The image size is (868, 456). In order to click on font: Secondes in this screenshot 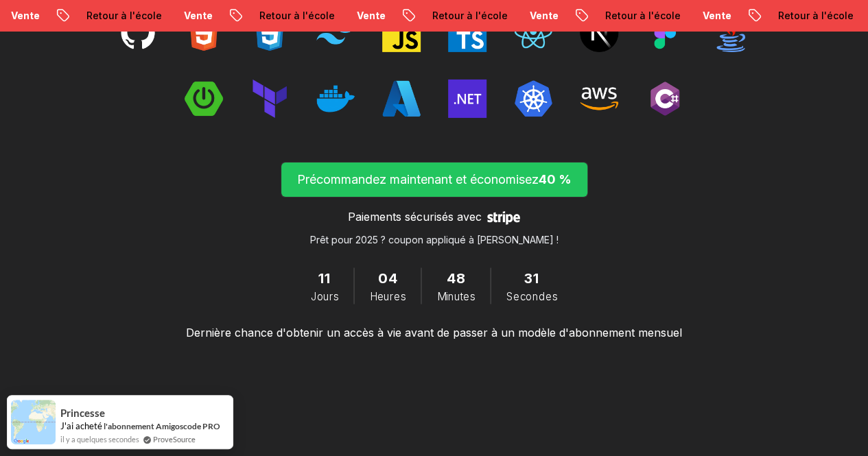, I will do `click(532, 296)`.